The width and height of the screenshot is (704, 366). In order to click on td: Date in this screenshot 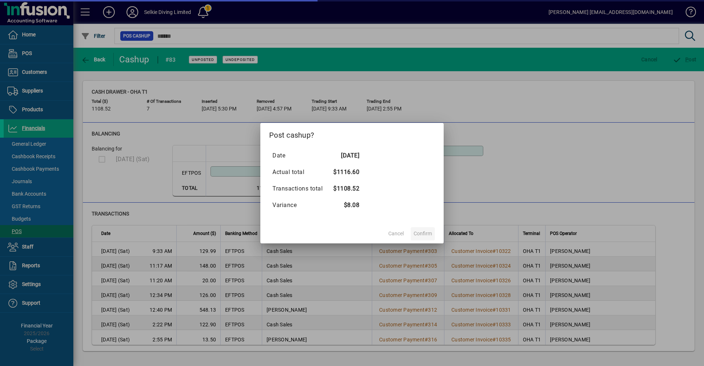, I will do `click(301, 155)`.